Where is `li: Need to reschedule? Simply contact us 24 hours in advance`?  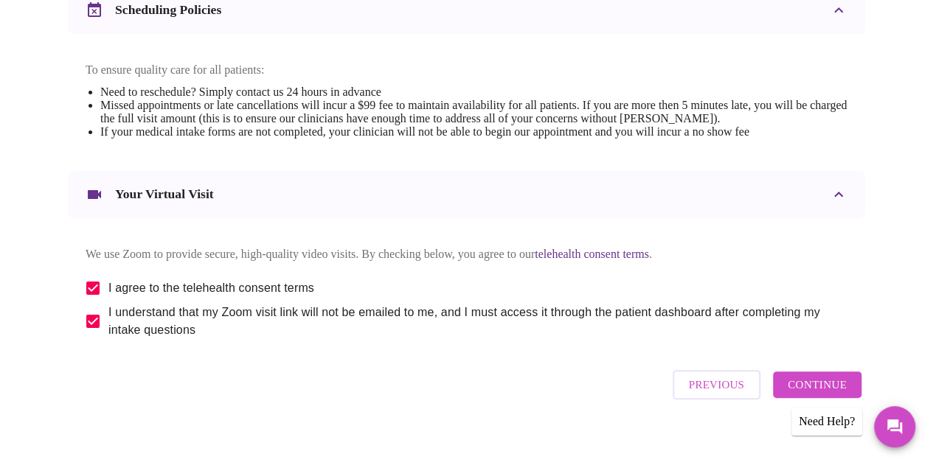 li: Need to reschedule? Simply contact us 24 hours in advance is located at coordinates (473, 92).